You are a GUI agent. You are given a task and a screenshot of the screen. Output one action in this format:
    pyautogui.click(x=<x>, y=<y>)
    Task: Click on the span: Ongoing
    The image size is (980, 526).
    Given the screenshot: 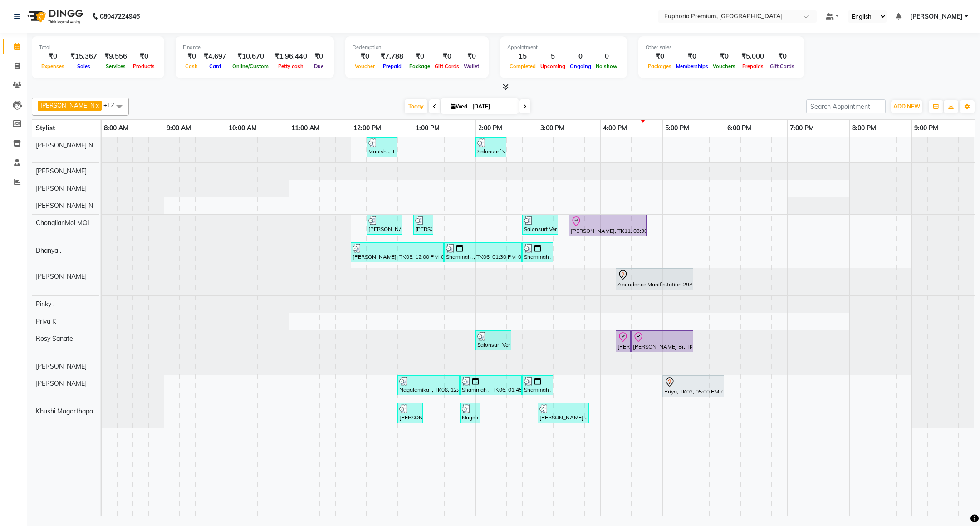 What is the action you would take?
    pyautogui.click(x=580, y=66)
    